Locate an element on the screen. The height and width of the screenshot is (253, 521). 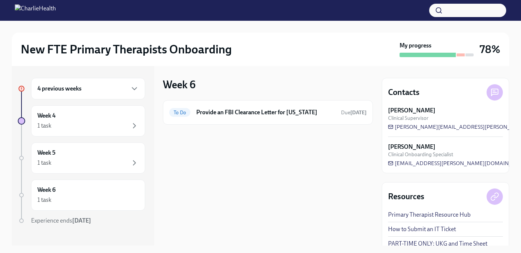
span: Clinical Supervisor is located at coordinates (408, 118).